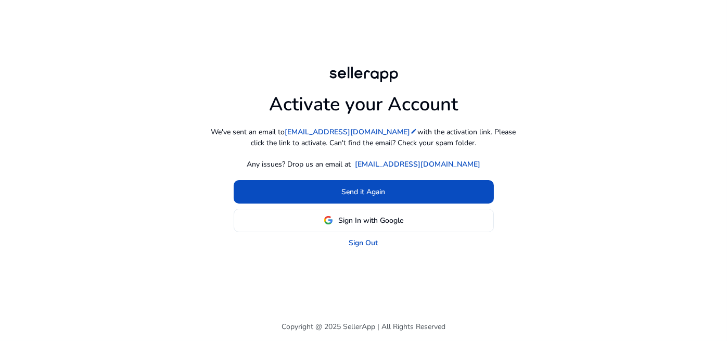 The width and height of the screenshot is (727, 341). Describe the element at coordinates (364, 191) in the screenshot. I see `span: Send it Again` at that location.